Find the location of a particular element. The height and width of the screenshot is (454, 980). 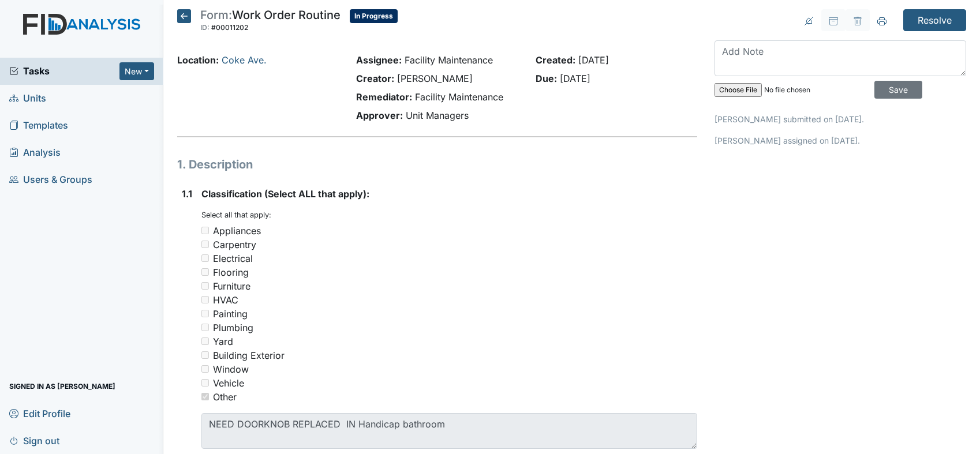

span: Units is located at coordinates (28, 98).